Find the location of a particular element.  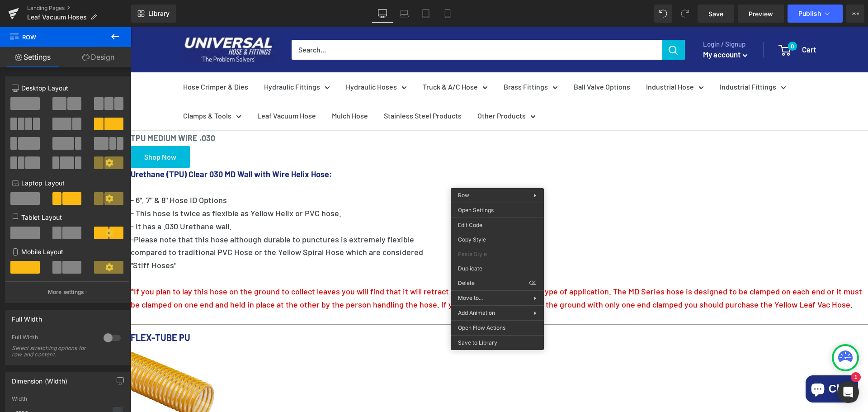

img: Universal Hose and Fittings is located at coordinates (98, 23).